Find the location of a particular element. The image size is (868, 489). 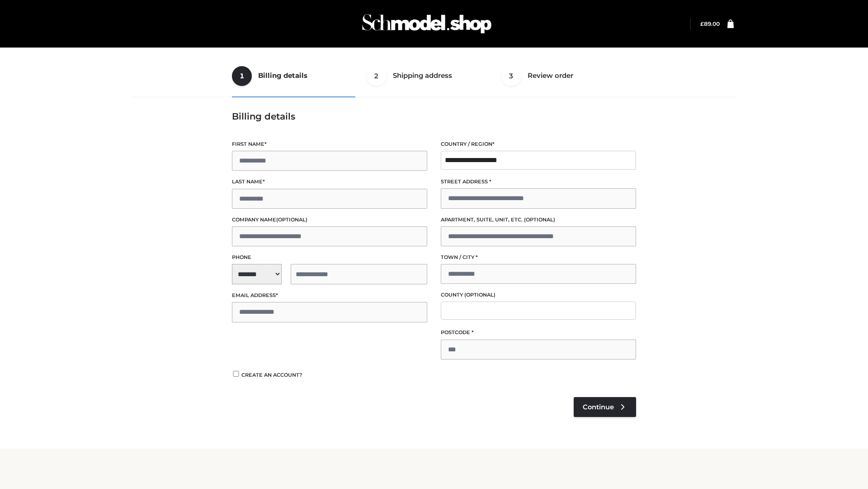

label: First name is located at coordinates (329, 144).